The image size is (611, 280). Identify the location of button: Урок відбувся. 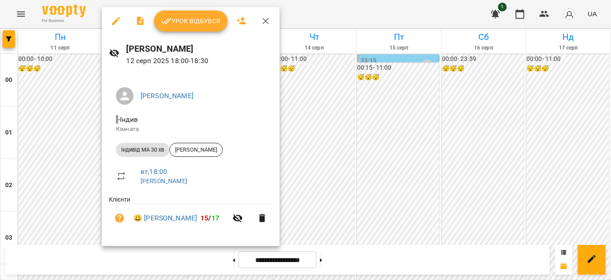
(191, 21).